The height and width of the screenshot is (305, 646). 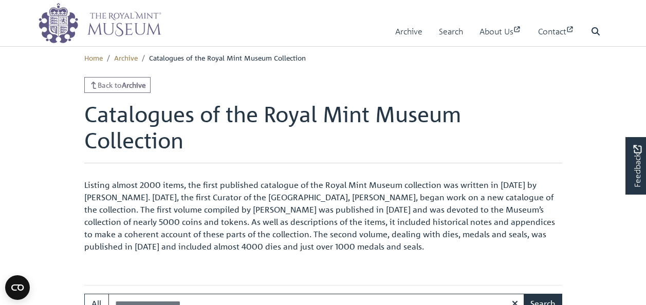 What do you see at coordinates (637, 166) in the screenshot?
I see `span: Feedback` at bounding box center [637, 166].